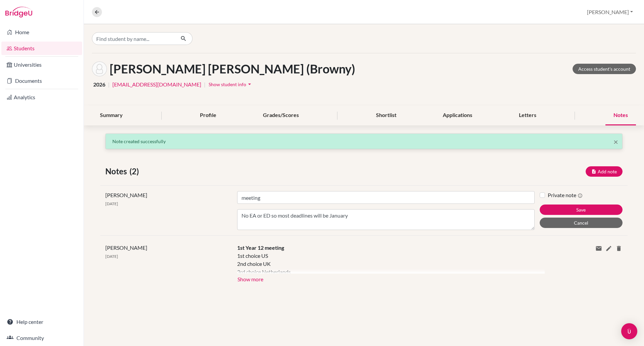 Image resolution: width=644 pixels, height=346 pixels. I want to click on div: Letters, so click(528, 115).